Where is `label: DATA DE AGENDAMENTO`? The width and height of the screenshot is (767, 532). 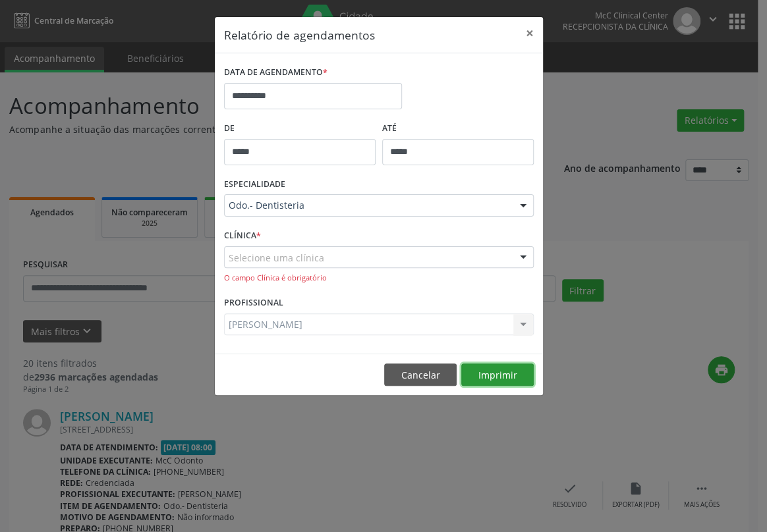
label: DATA DE AGENDAMENTO is located at coordinates (276, 73).